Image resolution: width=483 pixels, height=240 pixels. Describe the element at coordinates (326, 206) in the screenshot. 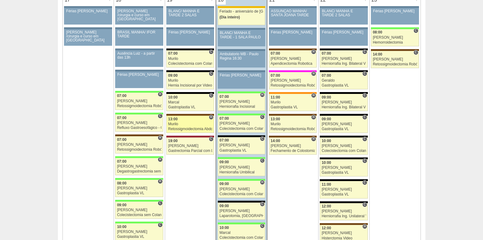

I see `span: 12:00` at that location.